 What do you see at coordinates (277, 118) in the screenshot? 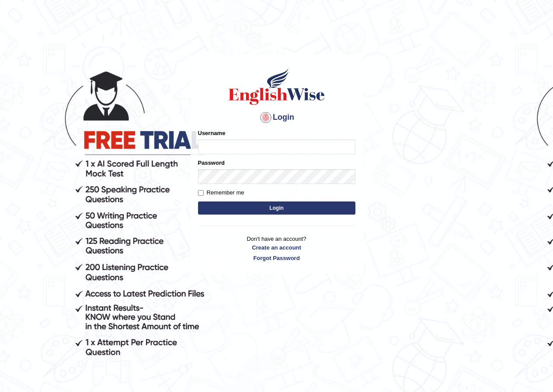
I see `h4: Login` at bounding box center [277, 118].